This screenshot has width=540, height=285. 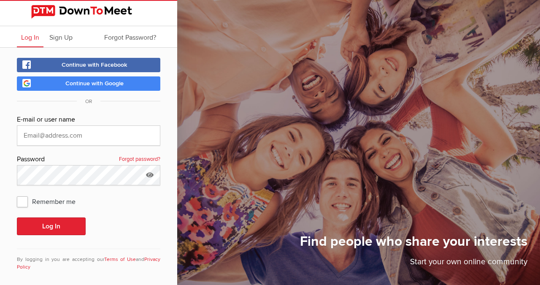 I want to click on a: Forgot Password?, so click(x=130, y=37).